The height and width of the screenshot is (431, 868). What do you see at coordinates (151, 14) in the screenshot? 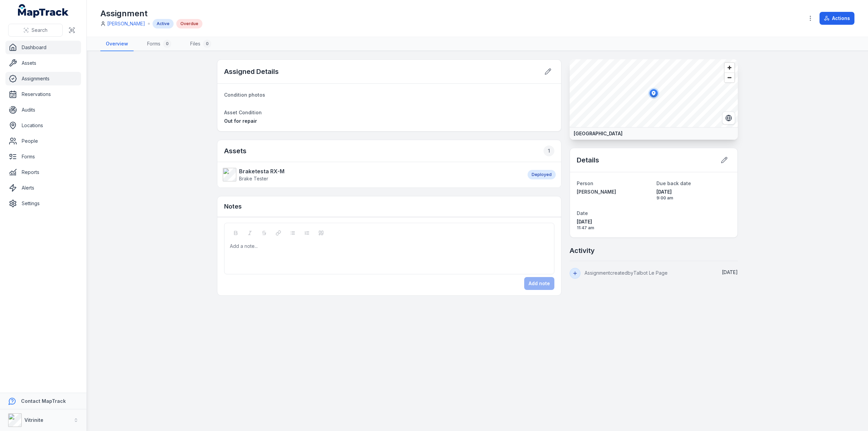
I see `h1: Assignment` at bounding box center [151, 14].